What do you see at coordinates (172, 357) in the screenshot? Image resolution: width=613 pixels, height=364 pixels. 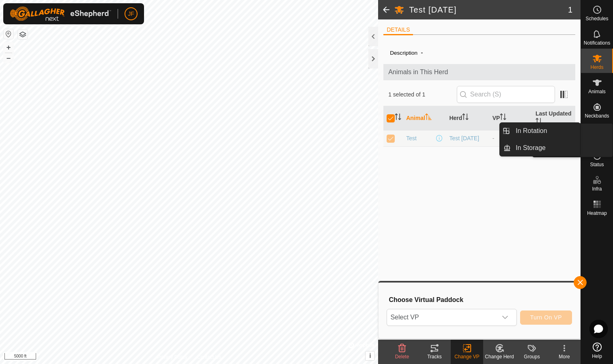 I see `a: Privacy Policy` at bounding box center [172, 357].